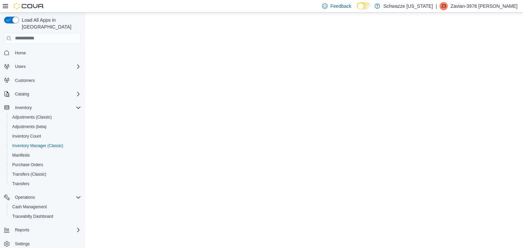  I want to click on button: Adjustments (Classic), so click(45, 117).